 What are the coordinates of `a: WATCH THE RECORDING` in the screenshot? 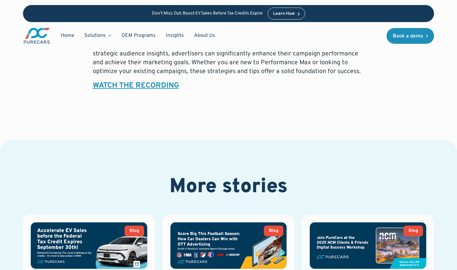 It's located at (136, 86).